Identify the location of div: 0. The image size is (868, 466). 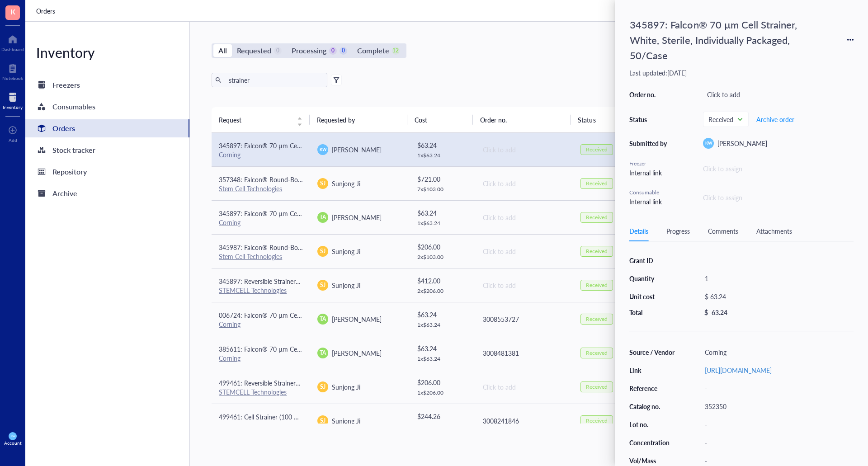
(277, 51).